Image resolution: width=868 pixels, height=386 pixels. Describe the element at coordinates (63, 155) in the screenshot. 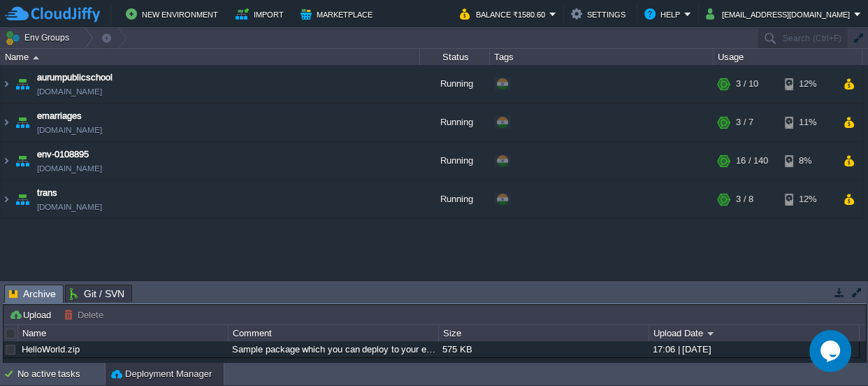

I see `a: env-0108895` at that location.